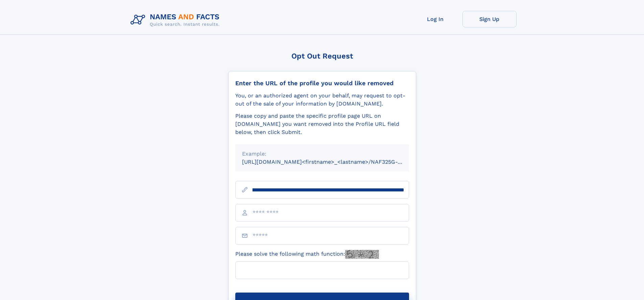 This screenshot has width=644, height=300. What do you see at coordinates (322, 83) in the screenshot?
I see `div: Enter the URL of the profile you would like removed` at bounding box center [322, 83].